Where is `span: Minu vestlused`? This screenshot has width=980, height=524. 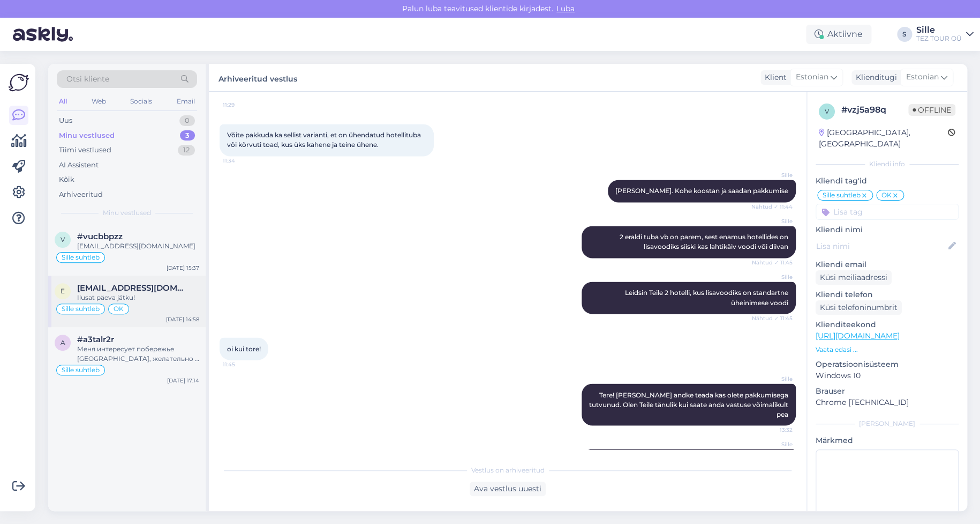
span: Minu vestlused is located at coordinates (127, 213).